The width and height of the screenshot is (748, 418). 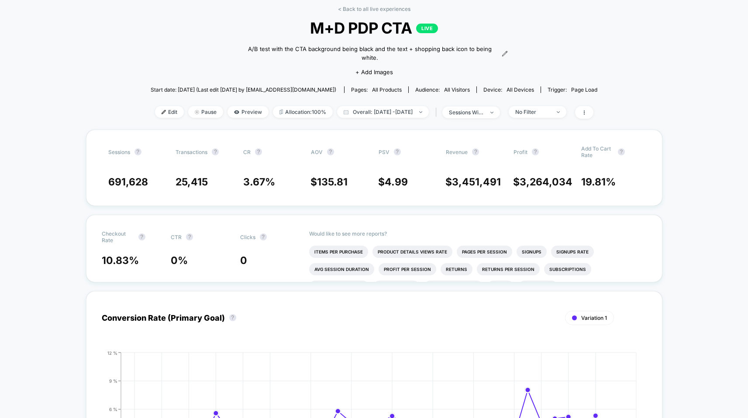 What do you see at coordinates (456, 270) in the screenshot?
I see `li: Returns` at bounding box center [456, 270].